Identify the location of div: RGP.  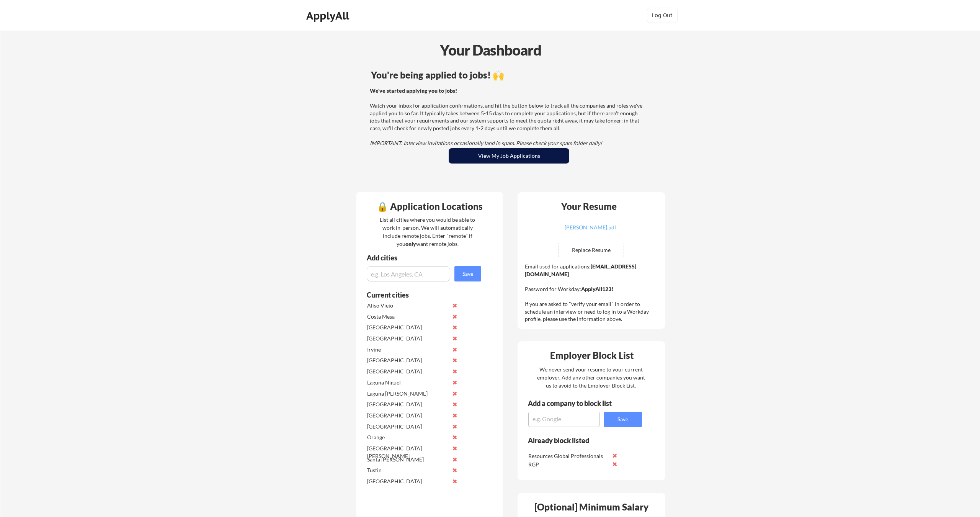
(569, 465).